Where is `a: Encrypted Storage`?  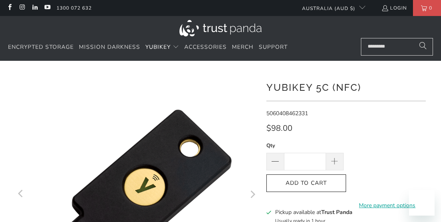
a: Encrypted Storage is located at coordinates (41, 47).